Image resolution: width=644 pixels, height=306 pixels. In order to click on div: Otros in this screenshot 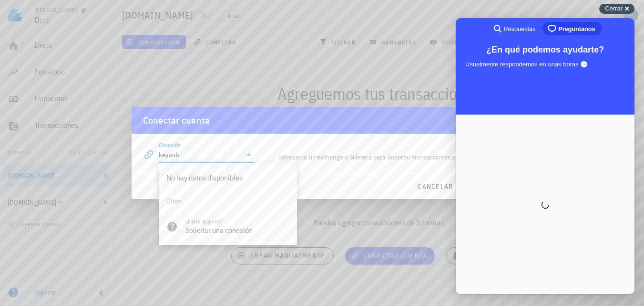, I will do `click(228, 201)`.